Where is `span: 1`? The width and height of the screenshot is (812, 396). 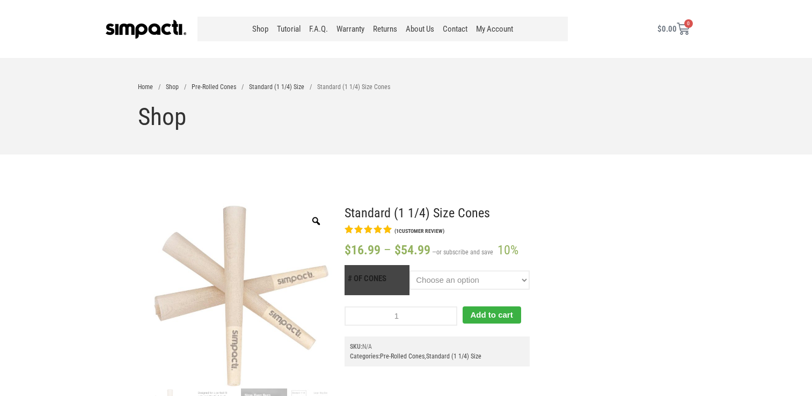
span: 1 is located at coordinates (397, 231).